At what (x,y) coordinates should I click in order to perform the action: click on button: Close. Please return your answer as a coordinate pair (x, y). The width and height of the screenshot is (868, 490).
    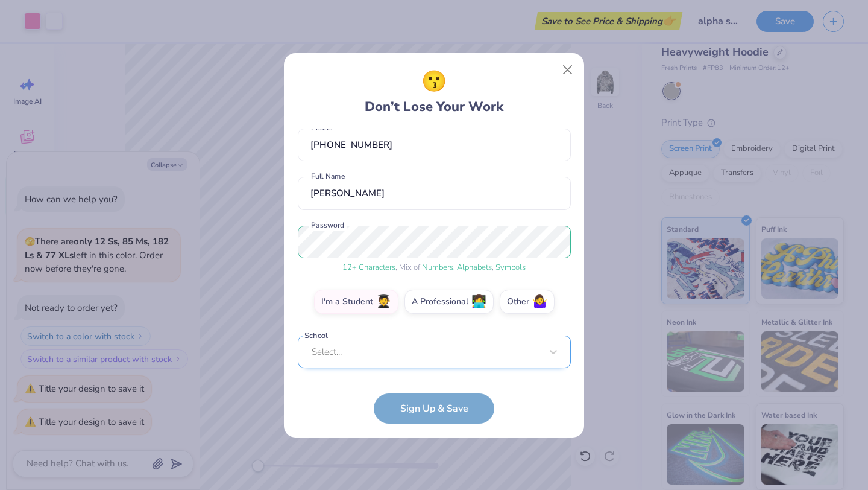
    Looking at the image, I should click on (567, 69).